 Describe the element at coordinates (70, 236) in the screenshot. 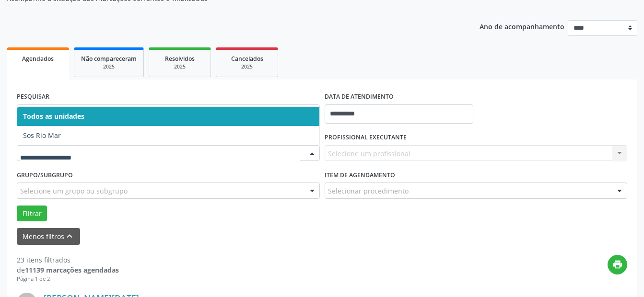

I see `i: keyboard_arrow_up` at that location.